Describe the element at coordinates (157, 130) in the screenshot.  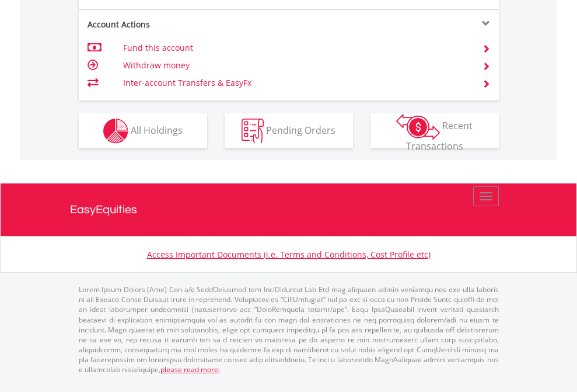
I see `span: All Holdings` at that location.